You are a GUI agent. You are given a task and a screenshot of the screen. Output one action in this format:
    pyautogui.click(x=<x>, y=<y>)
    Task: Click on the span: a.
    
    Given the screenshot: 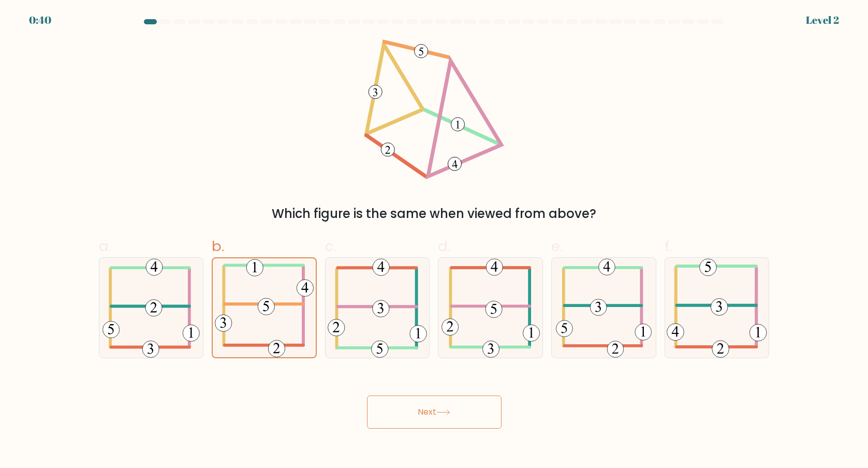 What is the action you would take?
    pyautogui.click(x=105, y=246)
    